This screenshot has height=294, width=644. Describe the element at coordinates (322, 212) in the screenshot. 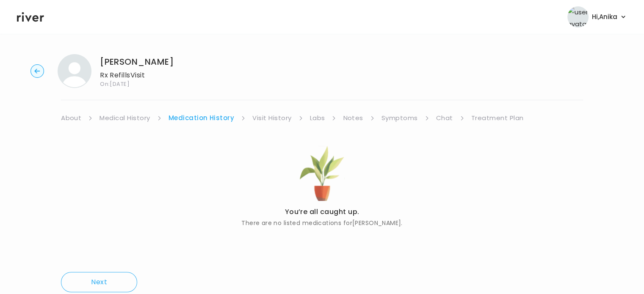

I see `p: You’re all caught up.` at that location.